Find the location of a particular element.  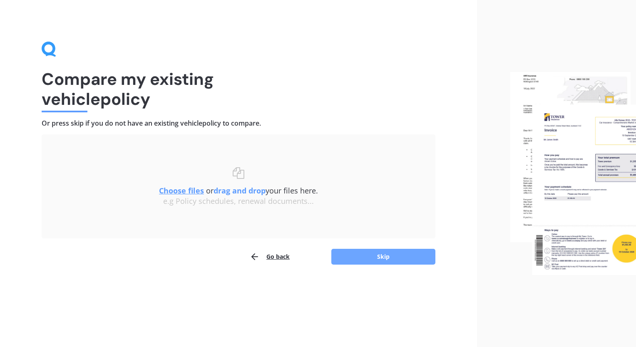

span: or your files here. is located at coordinates (239, 191).